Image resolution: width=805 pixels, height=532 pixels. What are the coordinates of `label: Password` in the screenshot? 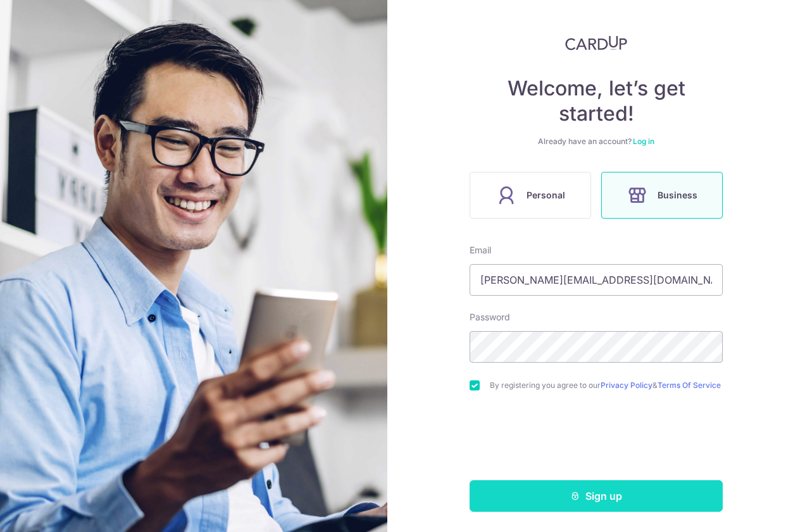 It's located at (489, 317).